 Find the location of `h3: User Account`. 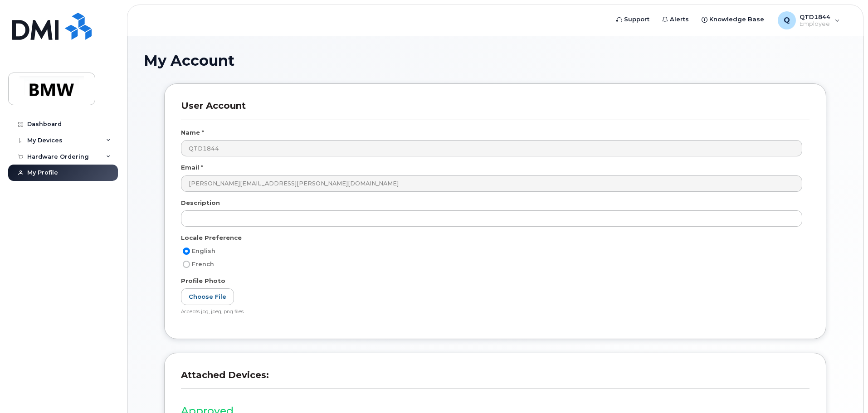

h3: User Account is located at coordinates (495, 110).